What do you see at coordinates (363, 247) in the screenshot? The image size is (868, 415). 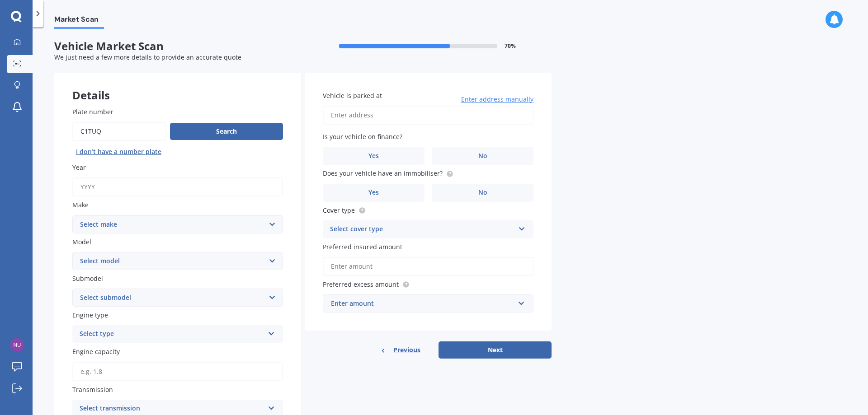 I see `span: Preferred insured amount` at bounding box center [363, 247].